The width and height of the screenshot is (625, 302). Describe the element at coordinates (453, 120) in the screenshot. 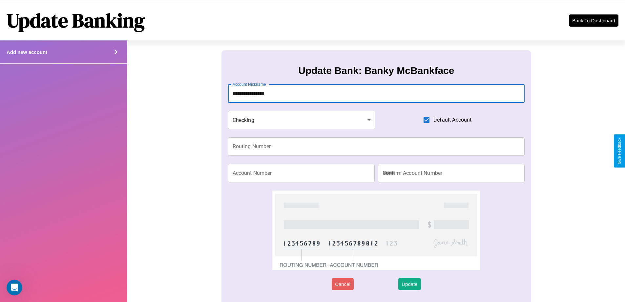

I see `span: Default Account` at that location.